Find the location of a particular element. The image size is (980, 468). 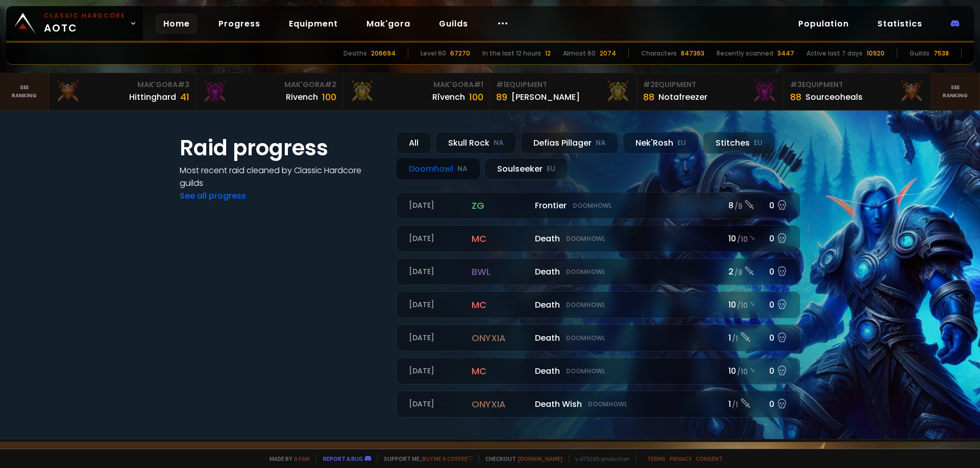

span: Support me, is located at coordinates (424, 459).